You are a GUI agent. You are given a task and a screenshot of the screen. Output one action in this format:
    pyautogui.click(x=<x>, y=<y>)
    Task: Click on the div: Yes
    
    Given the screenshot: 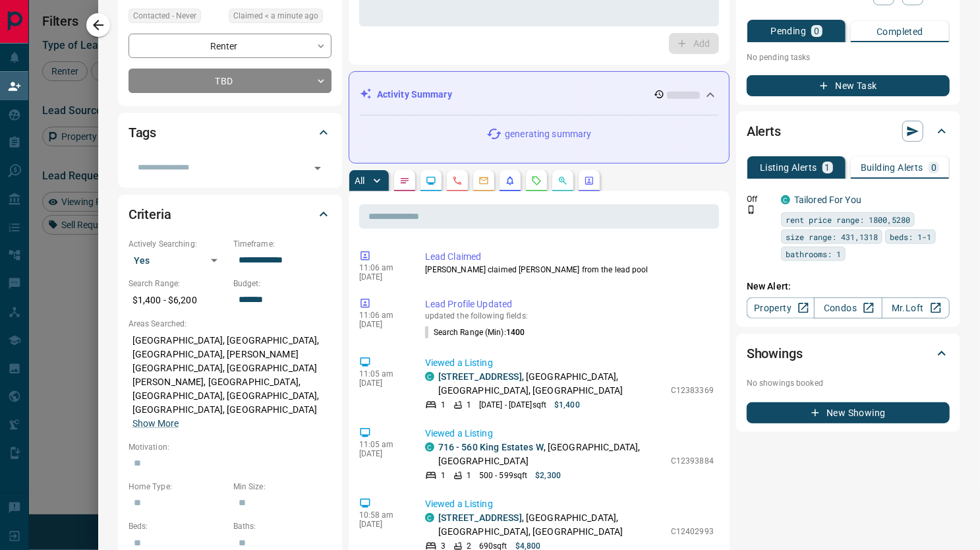 What is the action you would take?
    pyautogui.click(x=177, y=261)
    